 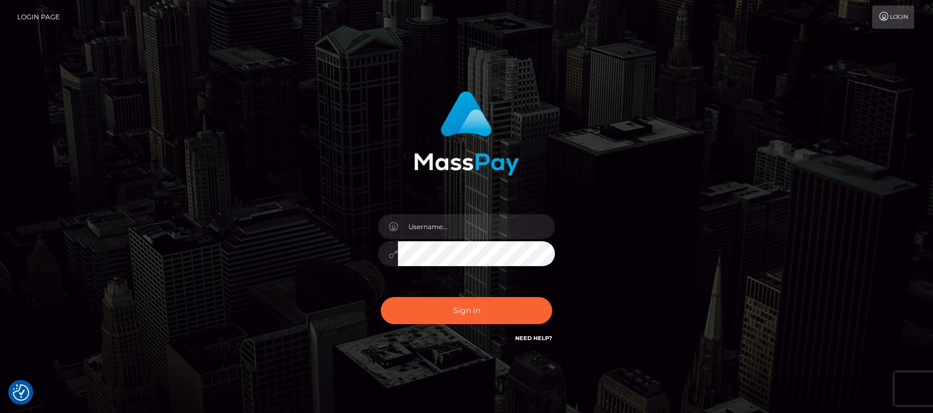 What do you see at coordinates (476, 227) in the screenshot?
I see `input: Username...` at bounding box center [476, 227].